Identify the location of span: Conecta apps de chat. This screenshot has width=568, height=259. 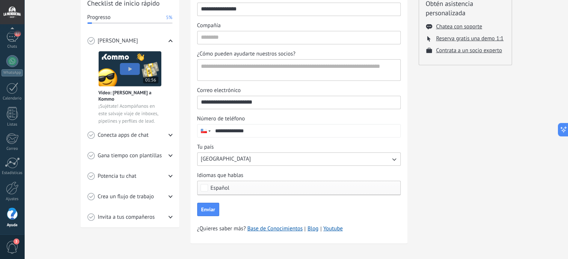
(123, 135).